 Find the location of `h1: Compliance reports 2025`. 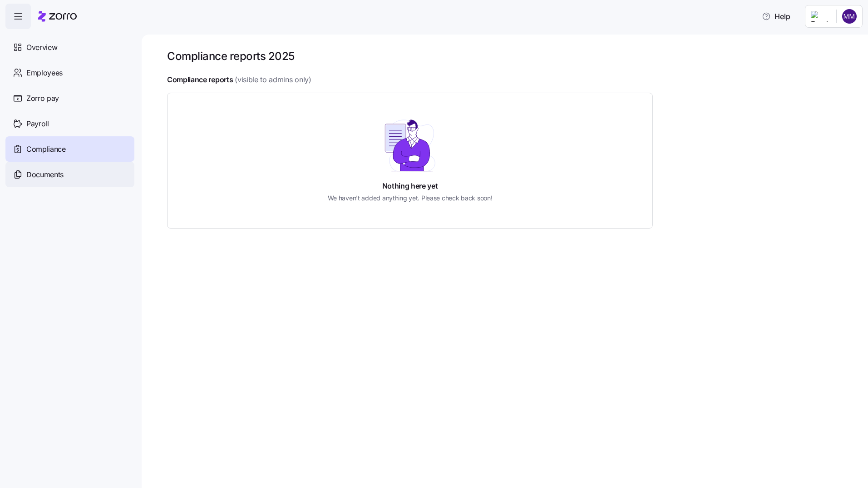

h1: Compliance reports 2025 is located at coordinates (231, 56).